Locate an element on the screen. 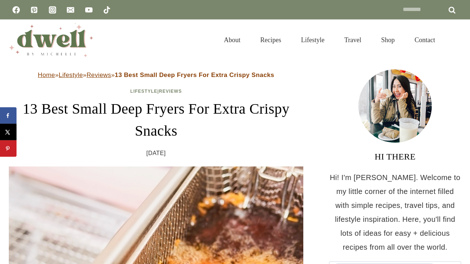 The image size is (470, 264). h3: HI THERE is located at coordinates (395, 157).